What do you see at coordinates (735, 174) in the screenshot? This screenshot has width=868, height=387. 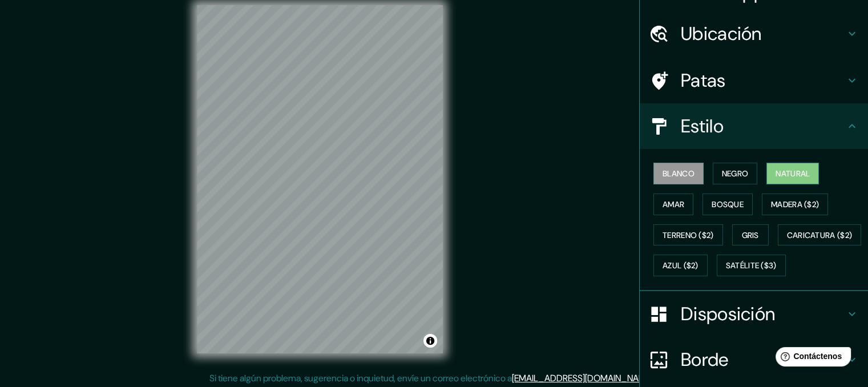 I see `font: Negro` at bounding box center [735, 174].